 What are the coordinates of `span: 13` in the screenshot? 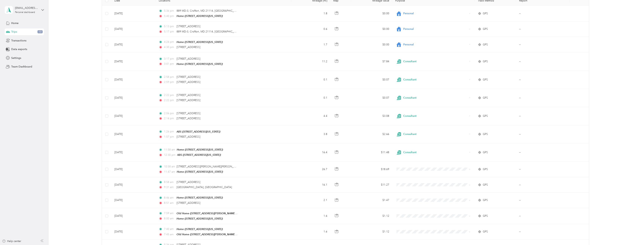 It's located at (40, 32).